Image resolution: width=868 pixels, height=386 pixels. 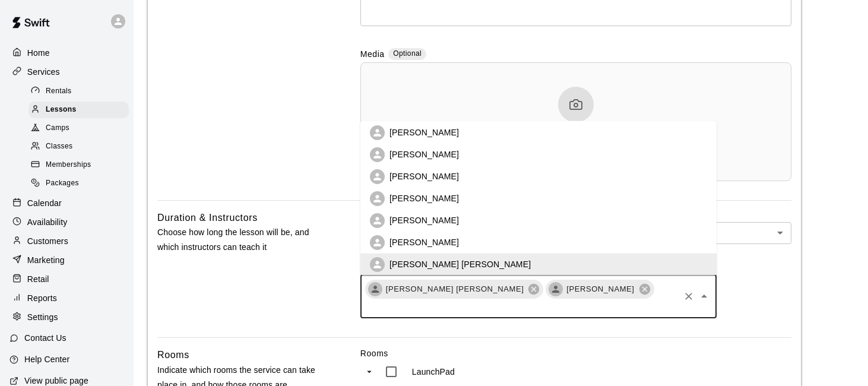 I want to click on p: Settings, so click(x=43, y=317).